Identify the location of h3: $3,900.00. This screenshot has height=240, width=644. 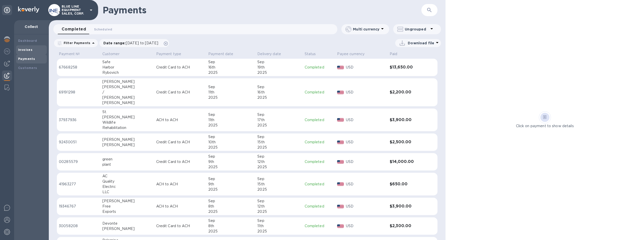
(407, 120).